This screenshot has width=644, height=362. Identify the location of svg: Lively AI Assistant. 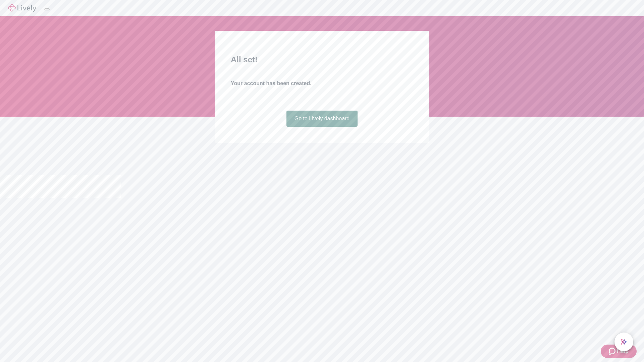
(624, 342).